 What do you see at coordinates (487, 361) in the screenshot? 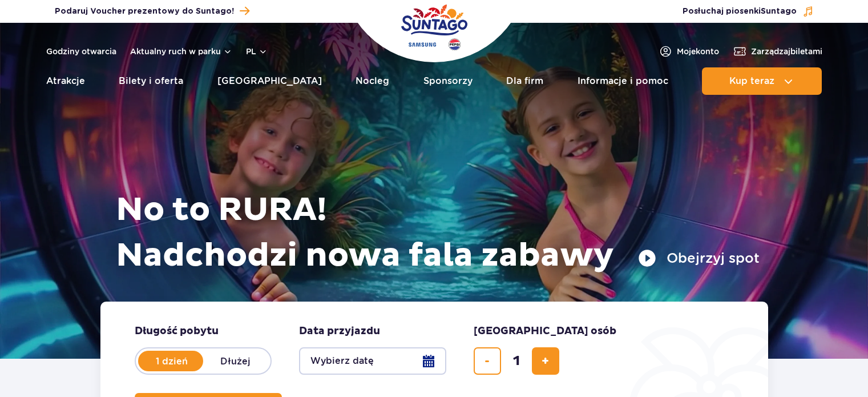
I see `button: usuń bilet` at bounding box center [487, 361].